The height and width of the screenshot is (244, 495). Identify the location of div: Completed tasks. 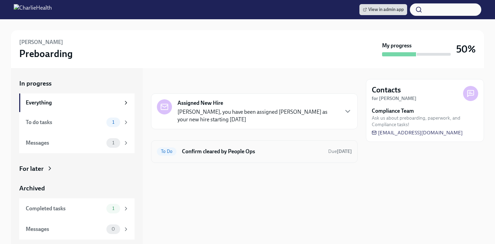
(65, 208).